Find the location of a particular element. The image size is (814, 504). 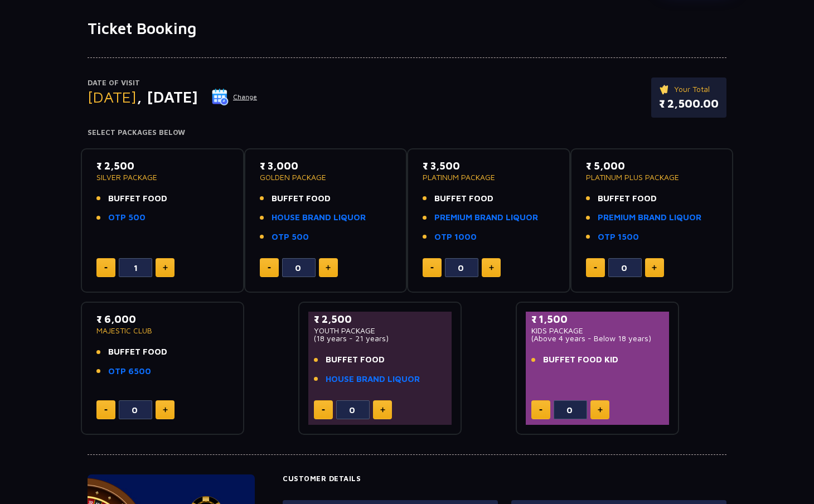

p: PLATINUM PLUS PACKAGE is located at coordinates (652, 177).